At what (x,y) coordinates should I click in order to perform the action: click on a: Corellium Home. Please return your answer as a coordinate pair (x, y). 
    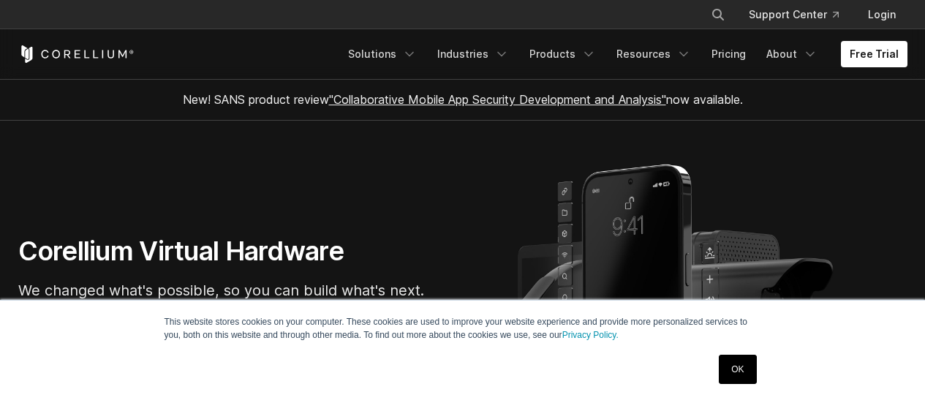
    Looking at the image, I should click on (76, 54).